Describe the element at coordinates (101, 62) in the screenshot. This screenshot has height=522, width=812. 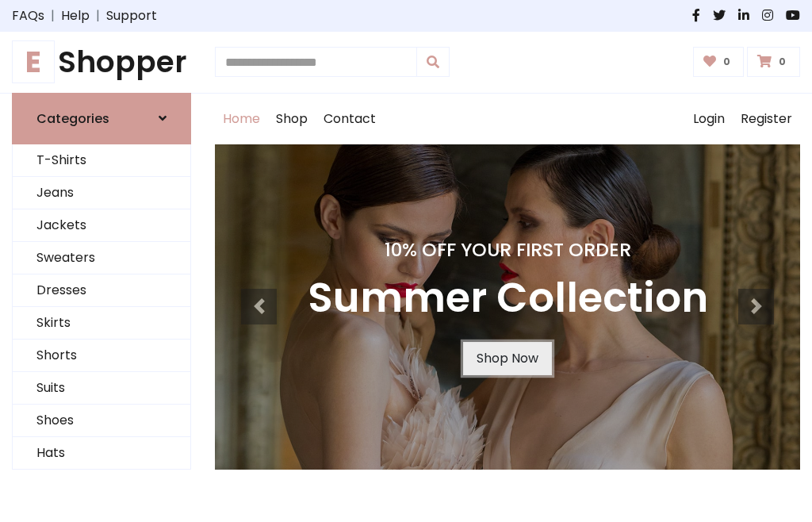
I see `a: EShopper` at that location.